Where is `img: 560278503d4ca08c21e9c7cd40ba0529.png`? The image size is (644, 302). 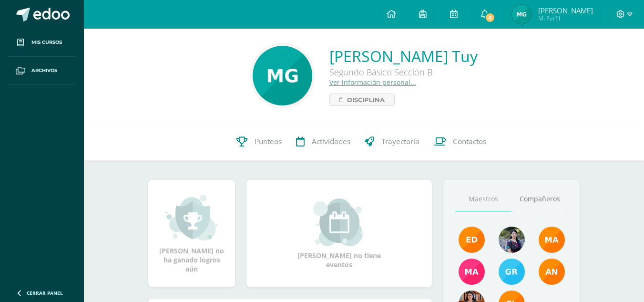 img: 560278503d4ca08c21e9c7cd40ba0529.png is located at coordinates (551, 239).